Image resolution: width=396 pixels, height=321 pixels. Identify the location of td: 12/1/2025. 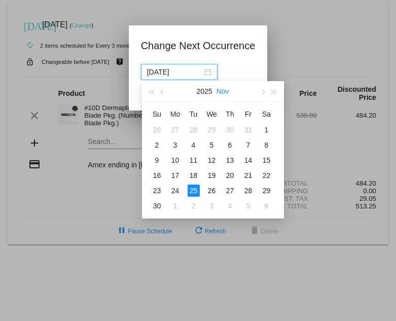
(176, 206).